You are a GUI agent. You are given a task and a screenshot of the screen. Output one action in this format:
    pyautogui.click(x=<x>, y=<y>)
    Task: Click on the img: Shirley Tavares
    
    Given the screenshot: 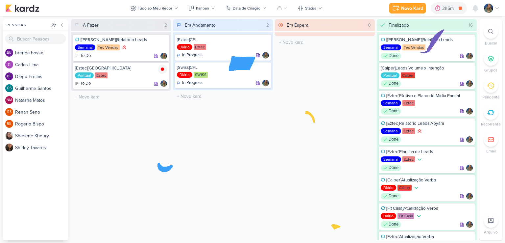 What is the action you would take?
    pyautogui.click(x=9, y=147)
    